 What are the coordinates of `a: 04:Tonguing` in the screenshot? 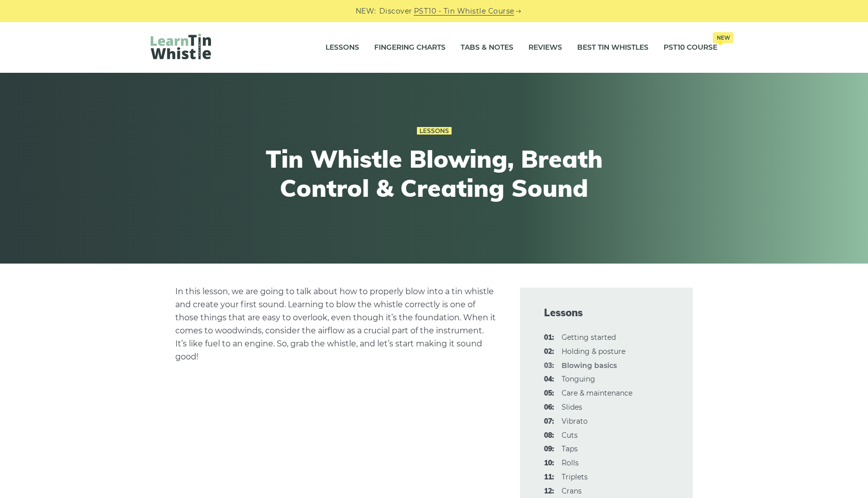 It's located at (578, 379).